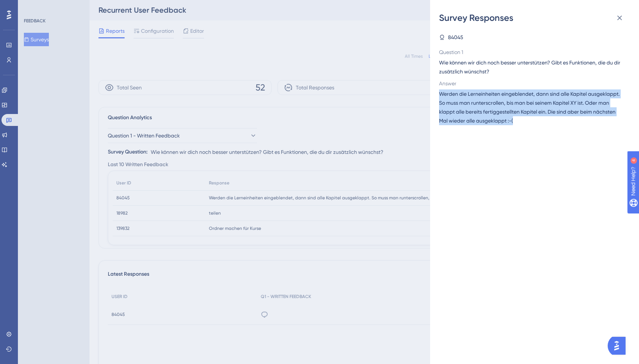 The width and height of the screenshot is (639, 364). Describe the element at coordinates (531, 67) in the screenshot. I see `span: Wie können wir dich noch besser unterstützen? Gibt es Funktionen, die du dir zusätzlich wünschst?` at that location.